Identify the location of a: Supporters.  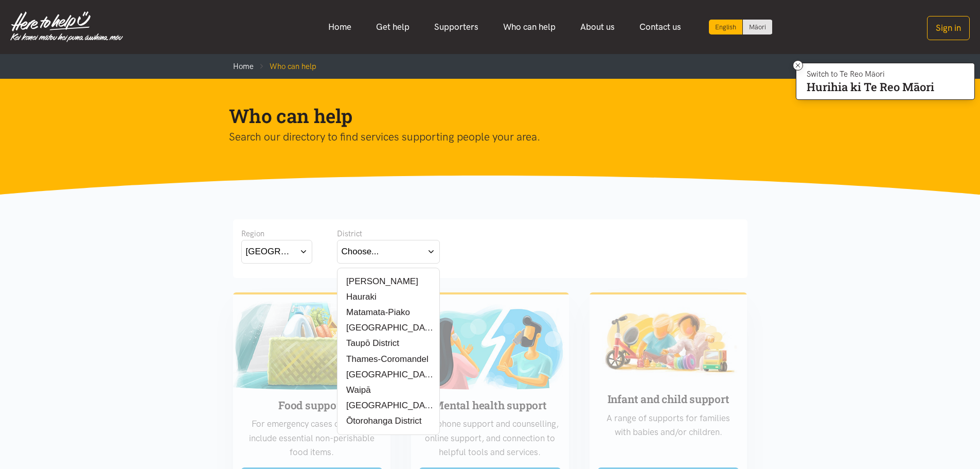
(456, 27).